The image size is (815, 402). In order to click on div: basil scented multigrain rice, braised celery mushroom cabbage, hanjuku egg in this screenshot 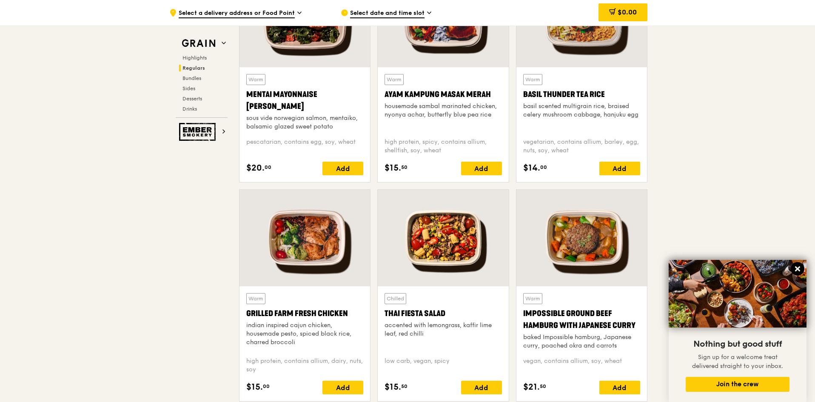, I will do `click(582, 111)`.